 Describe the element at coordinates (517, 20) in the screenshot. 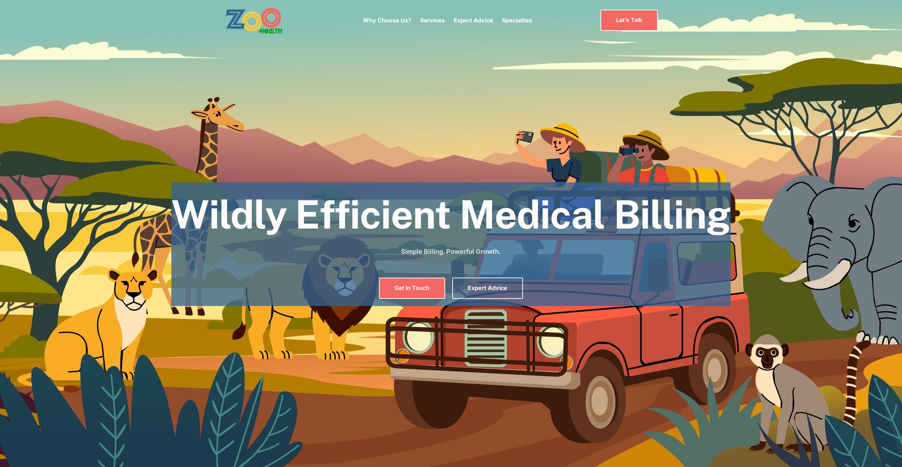

I see `a: Specialties` at that location.